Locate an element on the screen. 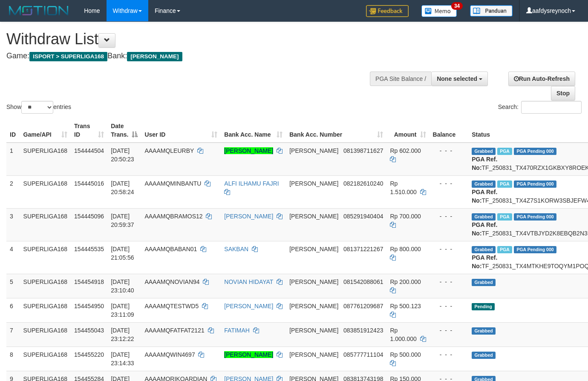 Image resolution: width=588 pixels, height=381 pixels. td: 8 is located at coordinates (13, 359).